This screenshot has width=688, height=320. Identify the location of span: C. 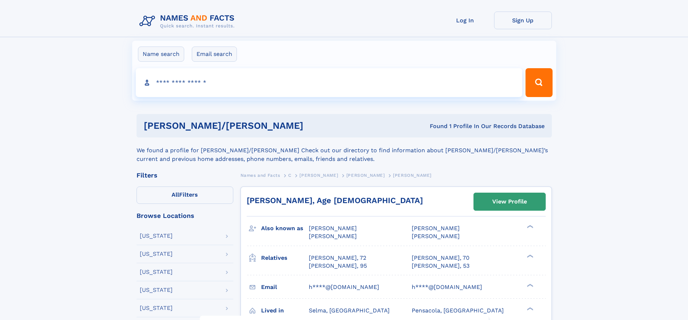
(290, 175).